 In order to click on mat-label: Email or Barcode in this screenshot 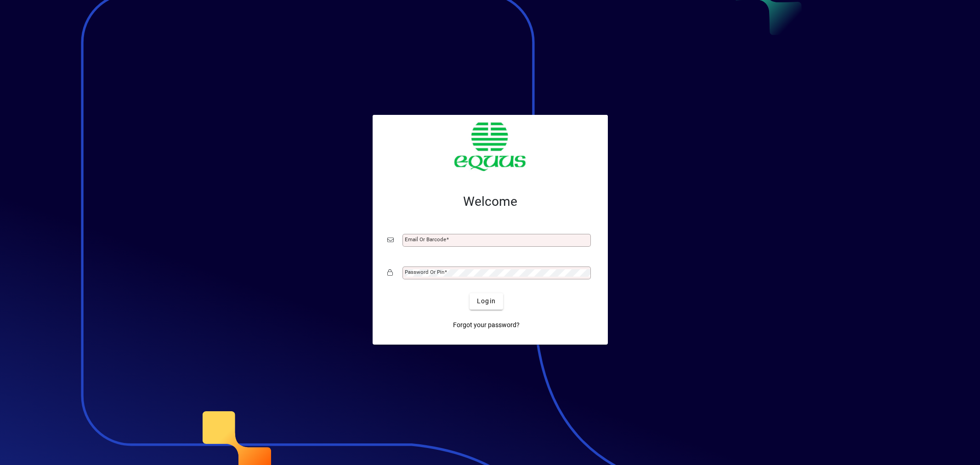, I will do `click(426, 239)`.